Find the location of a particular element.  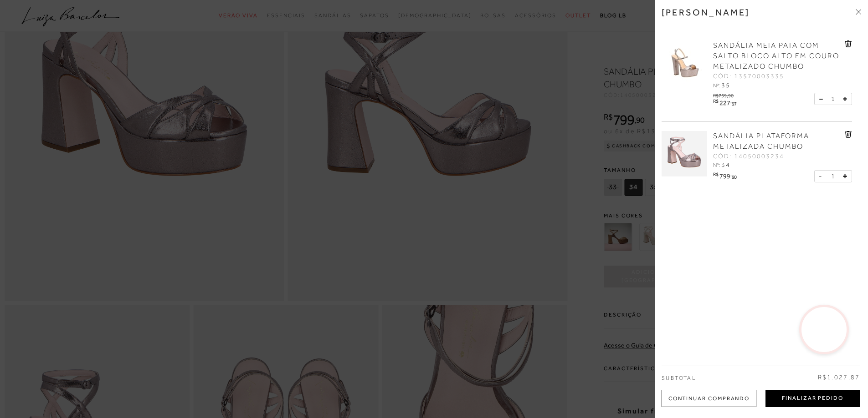

div: R$759,90 is located at coordinates (725, 94).